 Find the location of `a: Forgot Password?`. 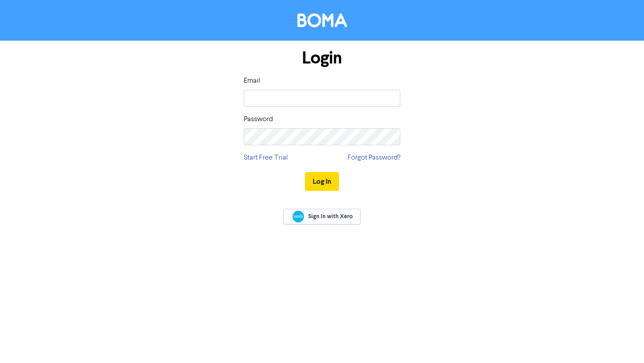

a: Forgot Password? is located at coordinates (374, 158).